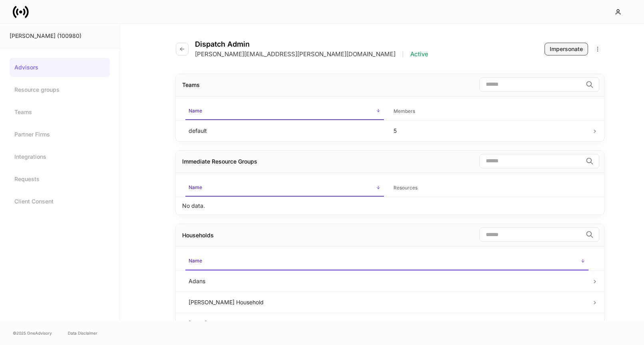  I want to click on a: Teams, so click(60, 112).